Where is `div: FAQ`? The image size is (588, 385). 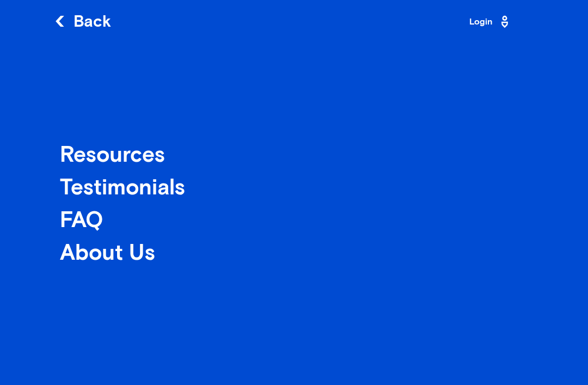
div: FAQ is located at coordinates (114, 221).